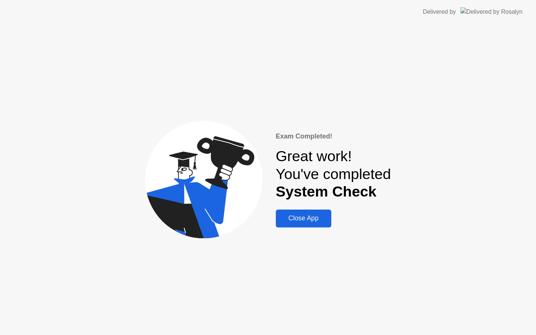 Image resolution: width=536 pixels, height=335 pixels. Describe the element at coordinates (491, 12) in the screenshot. I see `img: Delivered by Rosalyn` at that location.